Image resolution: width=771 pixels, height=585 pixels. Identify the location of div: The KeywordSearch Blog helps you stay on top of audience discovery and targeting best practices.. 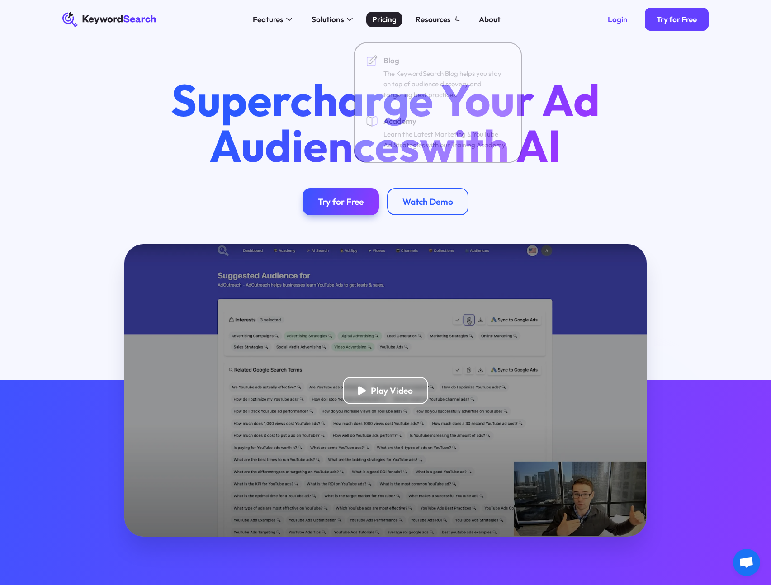
(445, 84).